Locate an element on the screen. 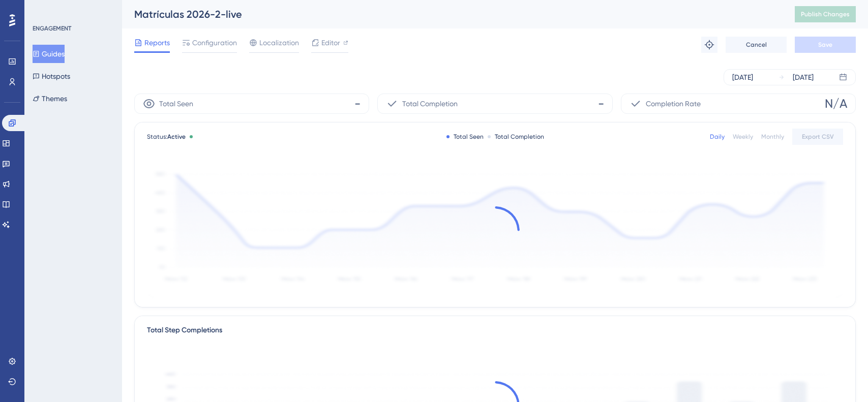 The width and height of the screenshot is (868, 402). div: Total Seen is located at coordinates (465, 136).